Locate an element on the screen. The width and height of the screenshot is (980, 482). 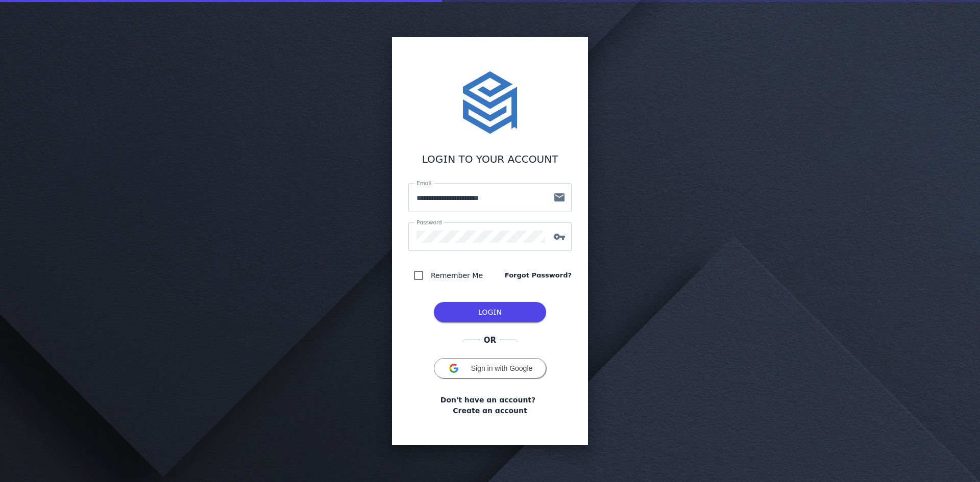
mat-label: Password is located at coordinates (429, 222).